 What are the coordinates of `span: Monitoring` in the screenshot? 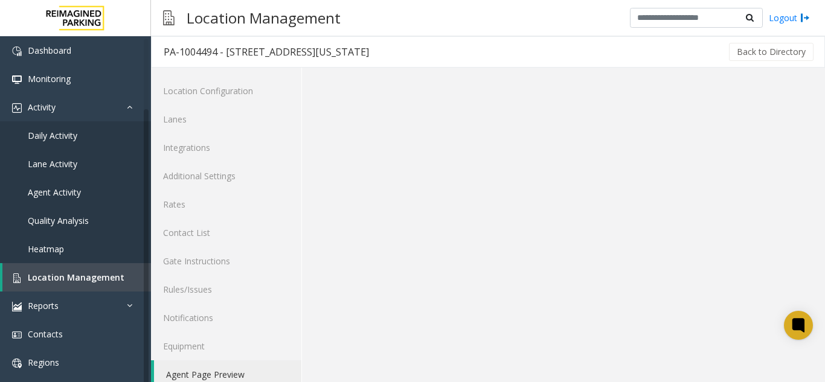 It's located at (49, 79).